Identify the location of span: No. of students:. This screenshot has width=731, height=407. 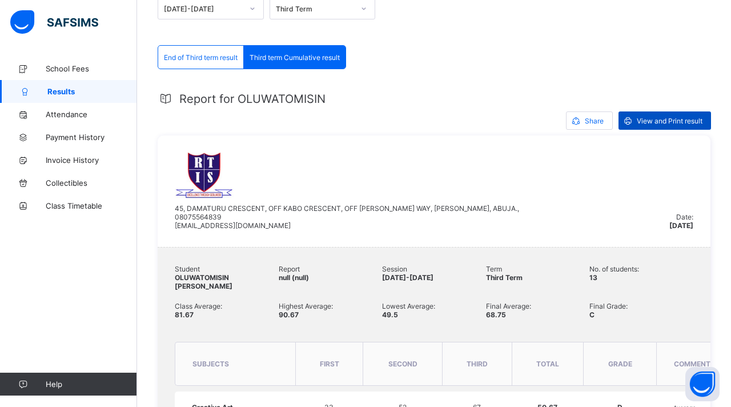
(641, 268).